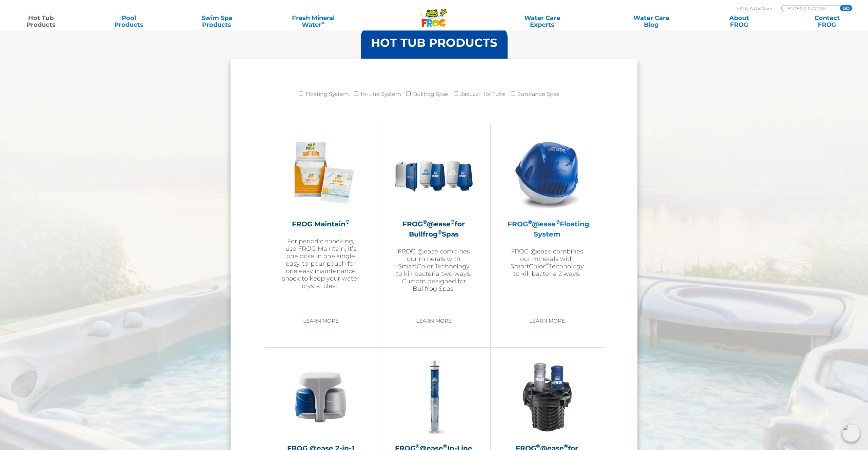 The image size is (868, 450). Describe the element at coordinates (41, 21) in the screenshot. I see `a: Hot TubProducts` at that location.